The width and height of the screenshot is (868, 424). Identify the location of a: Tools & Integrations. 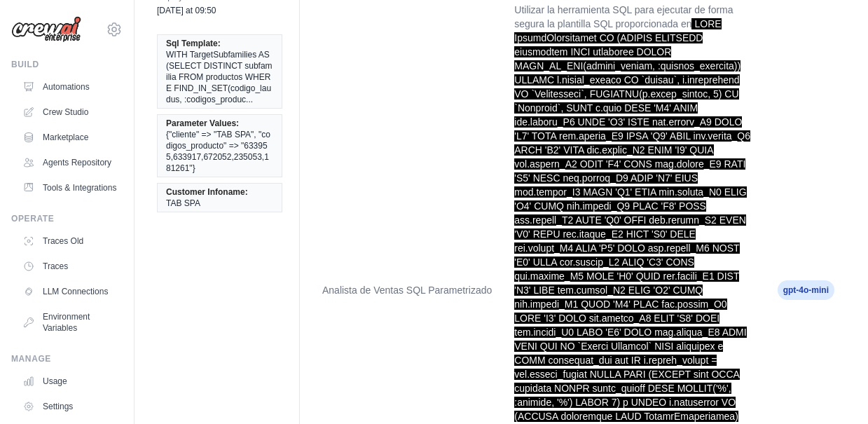
(69, 188).